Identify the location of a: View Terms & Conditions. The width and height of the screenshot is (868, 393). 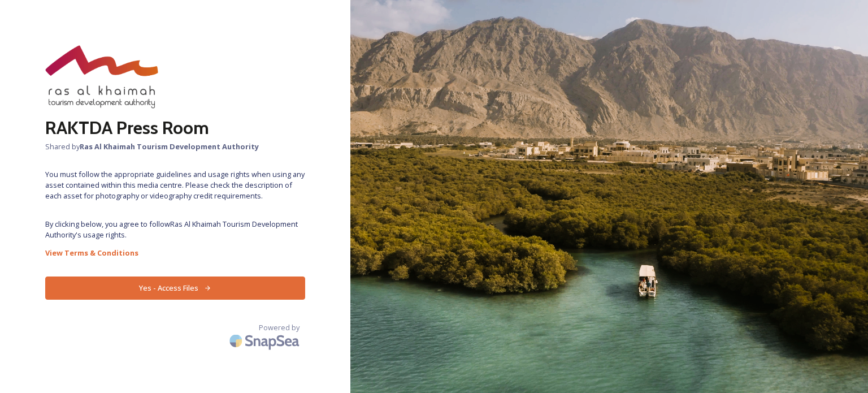
(175, 253).